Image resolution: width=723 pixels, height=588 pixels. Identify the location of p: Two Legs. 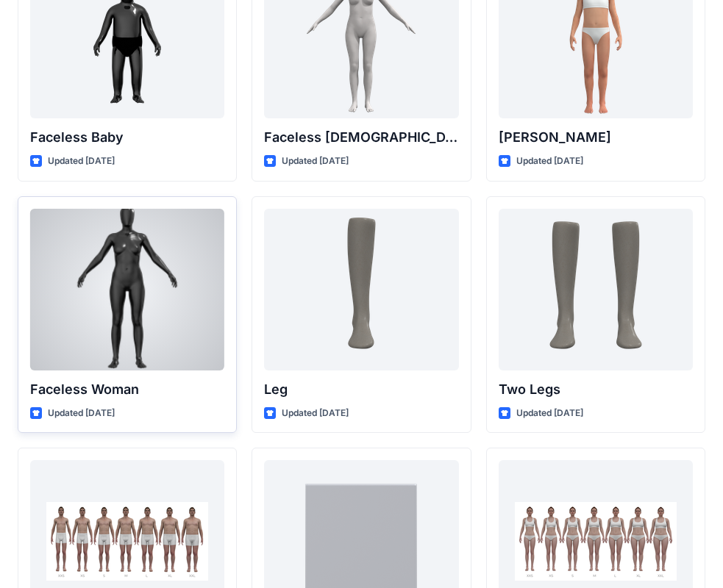
(596, 390).